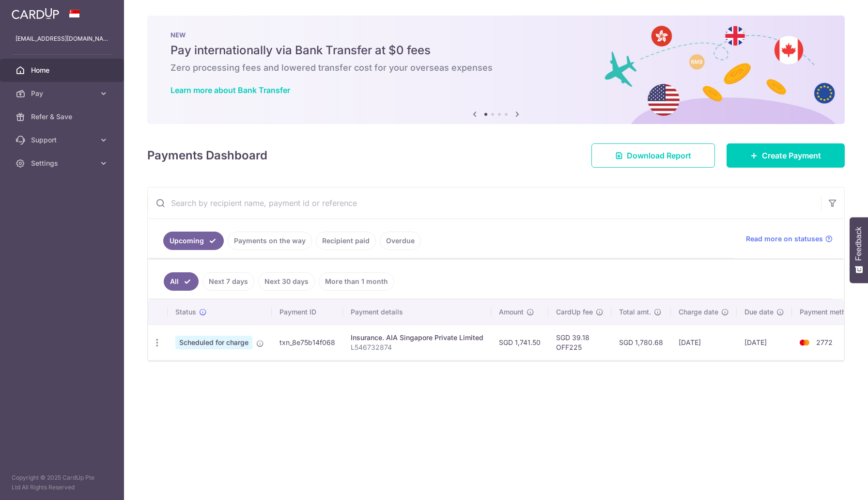 The image size is (868, 500). I want to click on span: Status, so click(185, 312).